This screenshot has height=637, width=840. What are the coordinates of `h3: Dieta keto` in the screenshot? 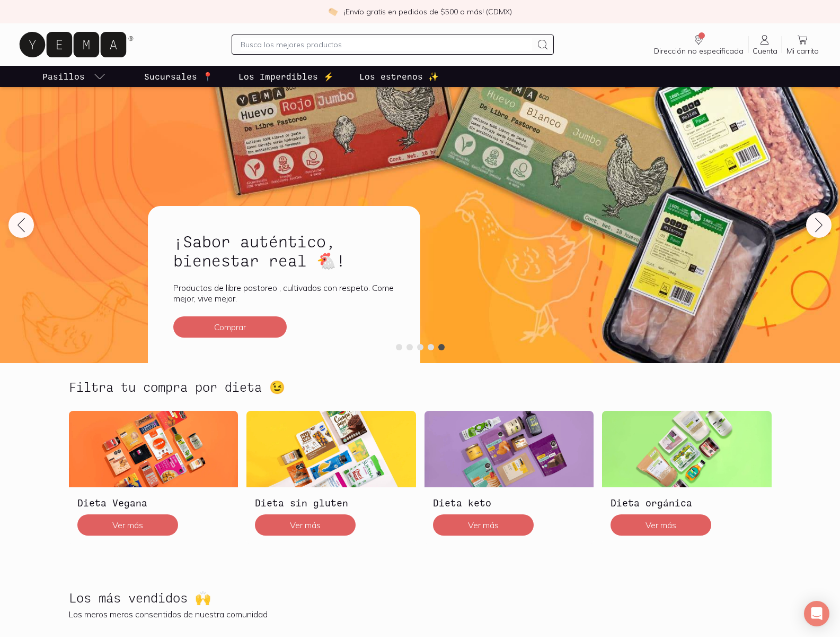 It's located at (510, 503).